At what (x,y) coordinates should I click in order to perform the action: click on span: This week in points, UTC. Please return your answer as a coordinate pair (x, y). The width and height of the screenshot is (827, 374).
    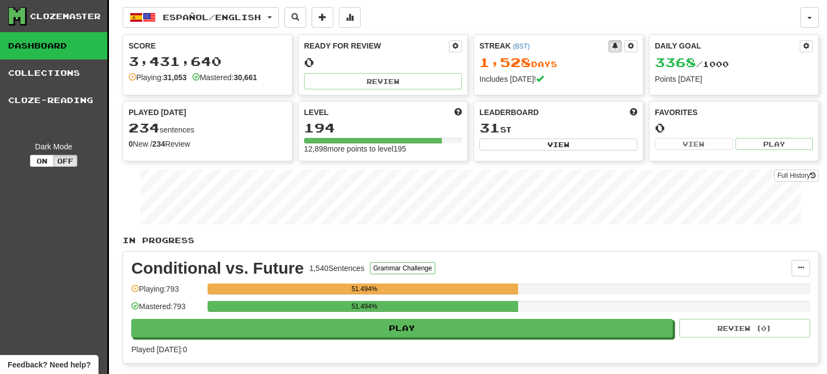
    Looking at the image, I should click on (634, 112).